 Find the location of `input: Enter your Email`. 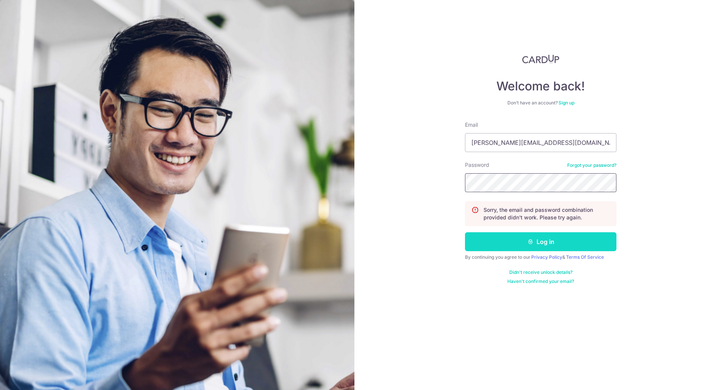

input: Enter your Email is located at coordinates (540, 143).